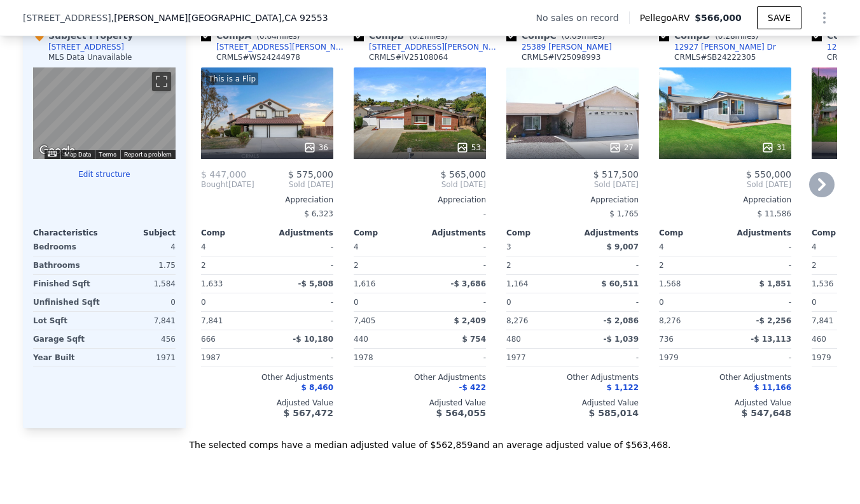 The width and height of the screenshot is (860, 504). I want to click on button: Keyboard shortcuts, so click(52, 153).